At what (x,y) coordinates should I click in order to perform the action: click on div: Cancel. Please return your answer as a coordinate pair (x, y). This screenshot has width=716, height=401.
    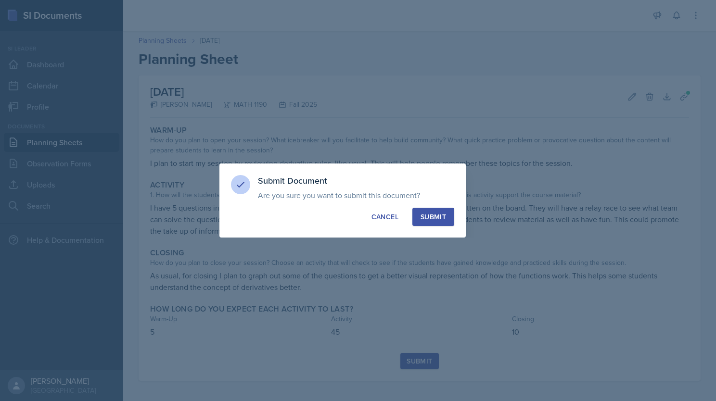
    Looking at the image, I should click on (385, 217).